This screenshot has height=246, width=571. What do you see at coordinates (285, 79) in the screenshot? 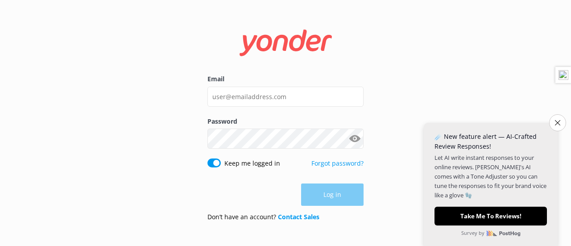
I see `label: Email` at bounding box center [285, 79].